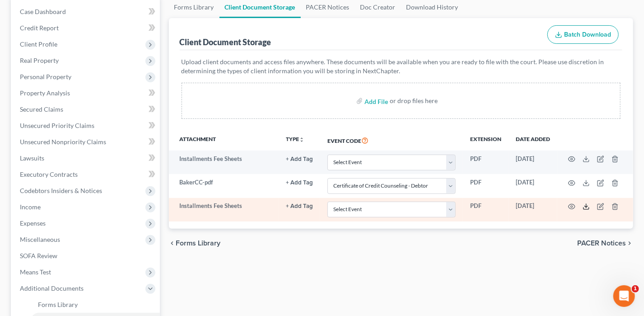  Describe the element at coordinates (38, 44) in the screenshot. I see `span: Client Profile` at that location.